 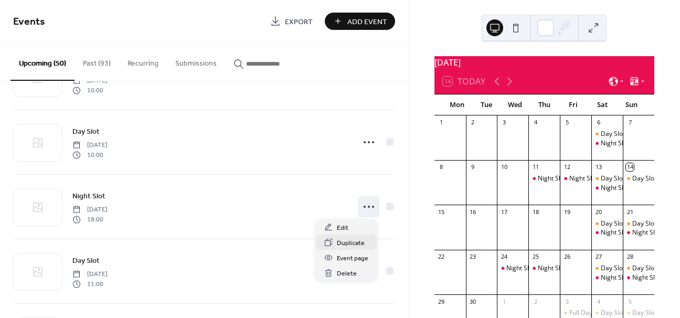 What do you see at coordinates (566, 167) in the screenshot?
I see `div: 12` at bounding box center [566, 167].